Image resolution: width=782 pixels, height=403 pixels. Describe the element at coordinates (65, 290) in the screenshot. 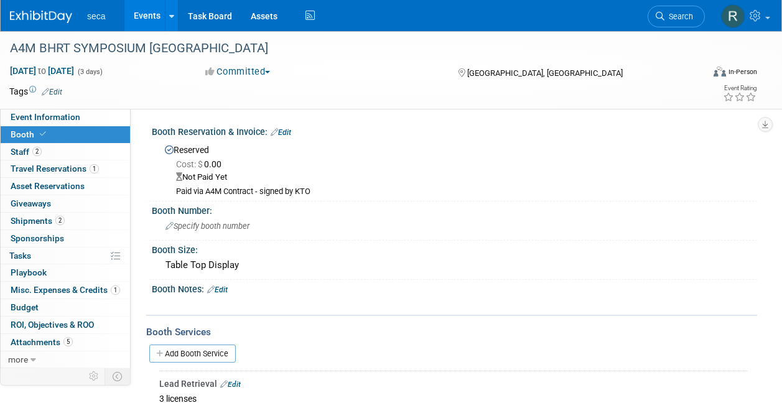

I see `span: Misc. Expenses & Credits` at that location.